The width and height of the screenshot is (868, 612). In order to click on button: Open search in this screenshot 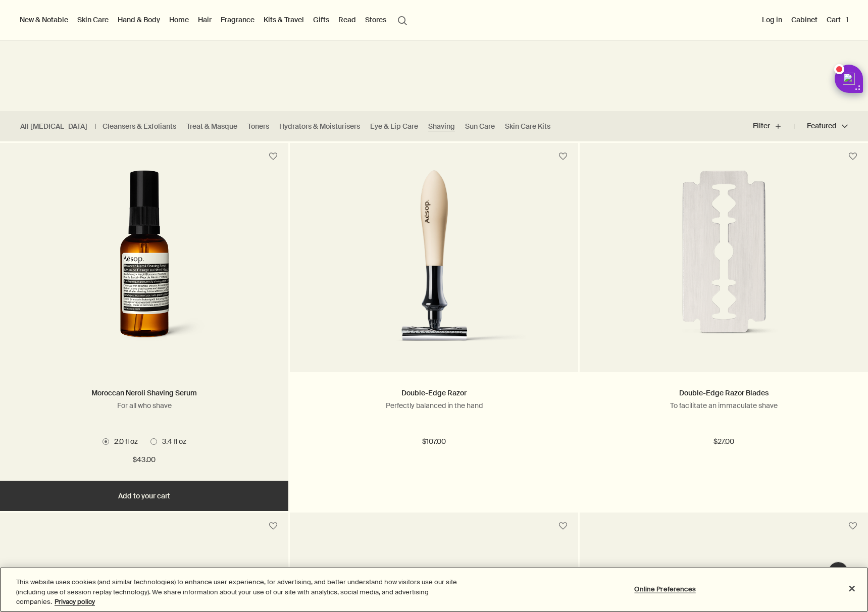, I will do `click(403, 20)`.